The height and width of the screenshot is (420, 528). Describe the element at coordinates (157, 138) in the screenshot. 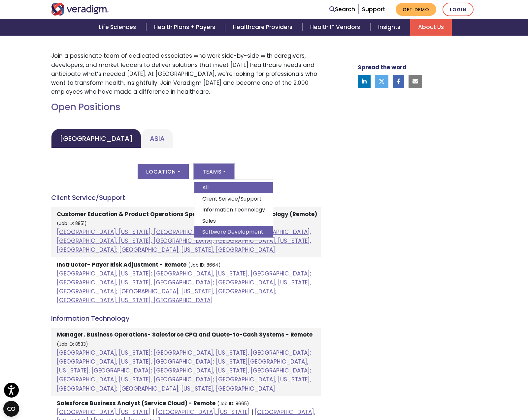

I see `a: Asia` at that location.